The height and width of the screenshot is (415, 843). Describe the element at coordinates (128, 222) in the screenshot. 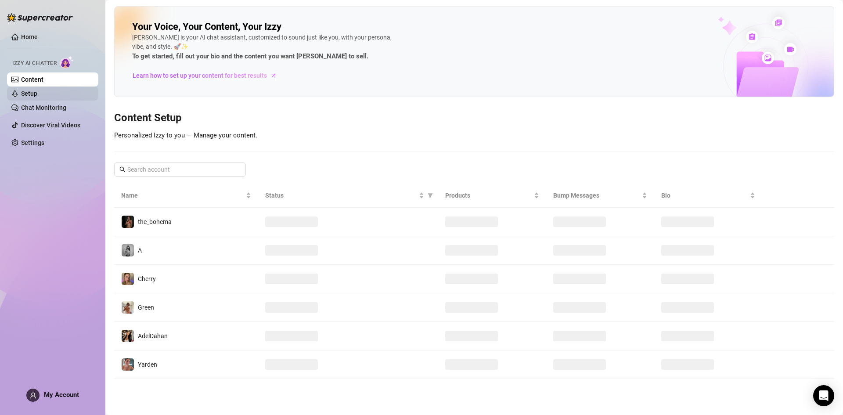

I see `img: the_bohema` at that location.